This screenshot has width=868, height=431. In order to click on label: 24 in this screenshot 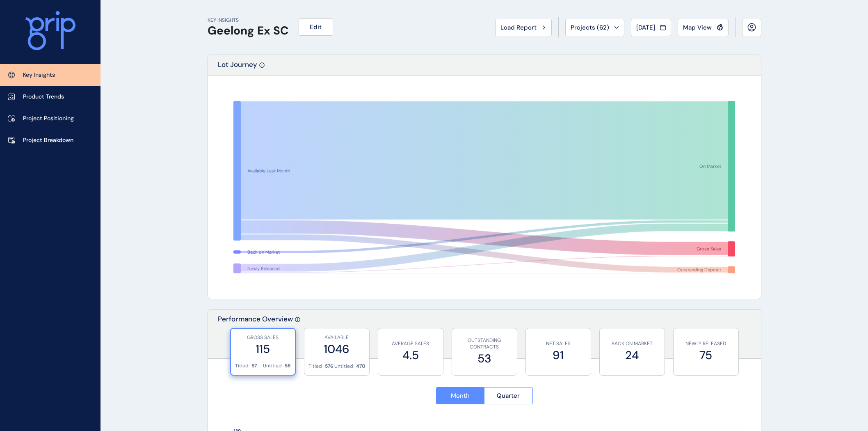, I will do `click(632, 356)`.